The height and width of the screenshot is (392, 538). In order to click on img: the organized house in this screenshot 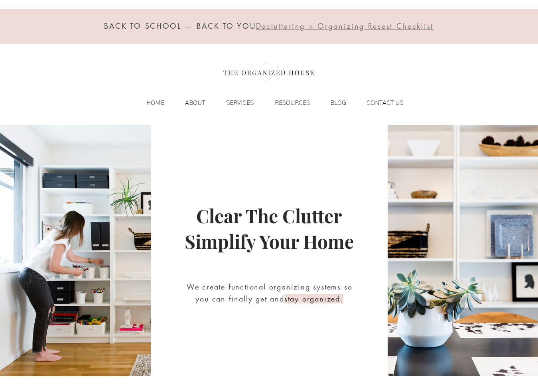, I will do `click(268, 72)`.